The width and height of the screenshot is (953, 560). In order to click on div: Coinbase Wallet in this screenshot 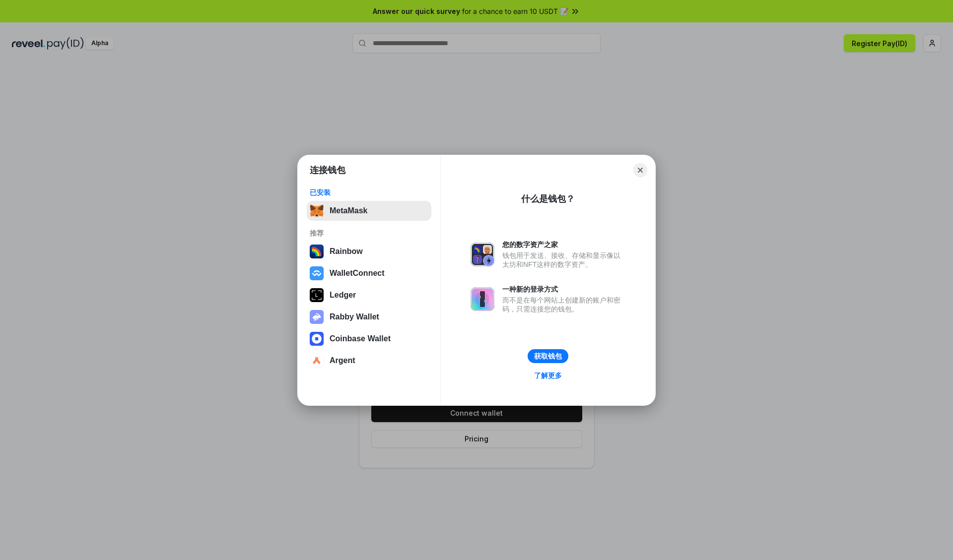, I will do `click(360, 339)`.